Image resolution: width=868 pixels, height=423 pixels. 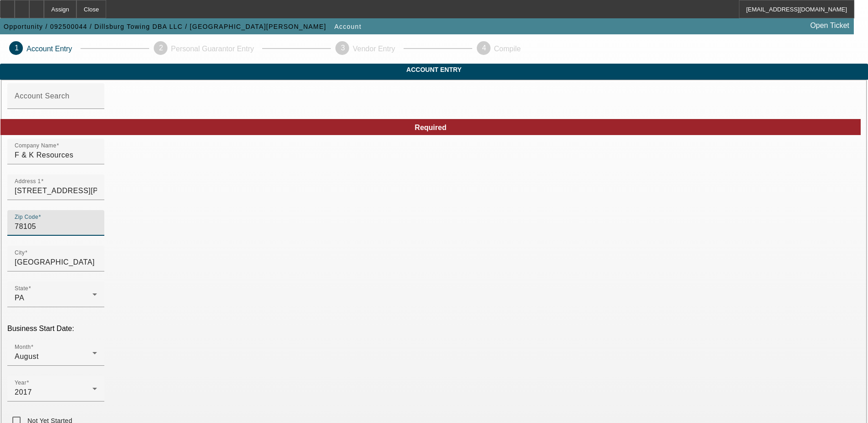 I want to click on mat-label: State, so click(x=22, y=288).